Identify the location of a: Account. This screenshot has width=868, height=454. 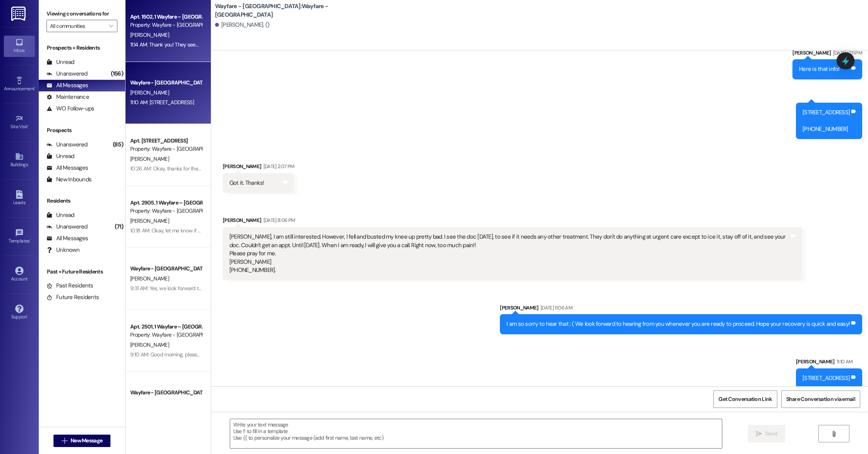
(19, 275).